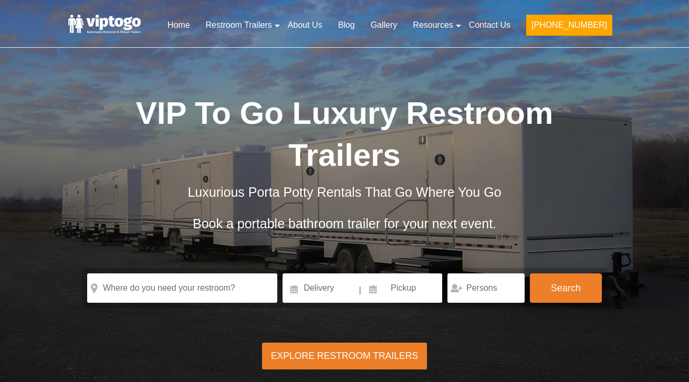 The image size is (689, 382). Describe the element at coordinates (320, 288) in the screenshot. I see `input: Delivery` at that location.